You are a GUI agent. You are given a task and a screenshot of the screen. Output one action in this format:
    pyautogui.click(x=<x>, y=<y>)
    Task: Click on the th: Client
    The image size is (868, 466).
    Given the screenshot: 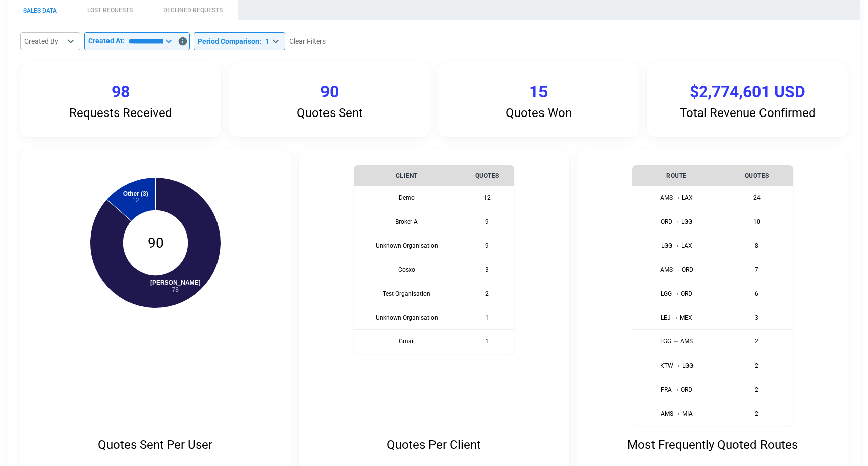 What is the action you would take?
    pyautogui.click(x=406, y=176)
    